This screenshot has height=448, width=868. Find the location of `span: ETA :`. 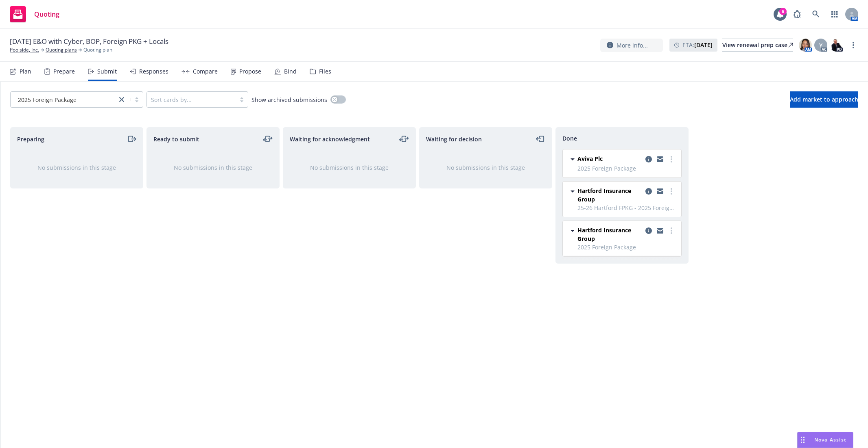

span: ETA : is located at coordinates (698, 45).